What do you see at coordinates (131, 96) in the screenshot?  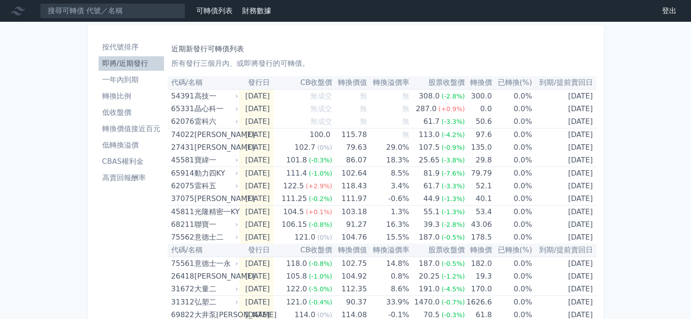 I see `li: 轉換比例` at bounding box center [131, 96].